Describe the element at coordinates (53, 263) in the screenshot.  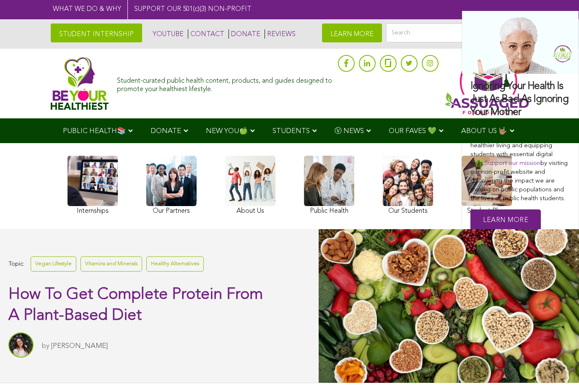
I see `a: Vegan Lifestyle` at that location.